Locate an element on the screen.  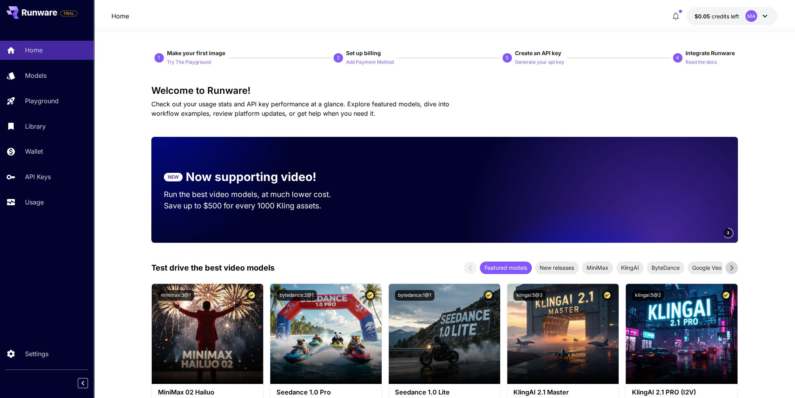
div: MA is located at coordinates (751, 16).